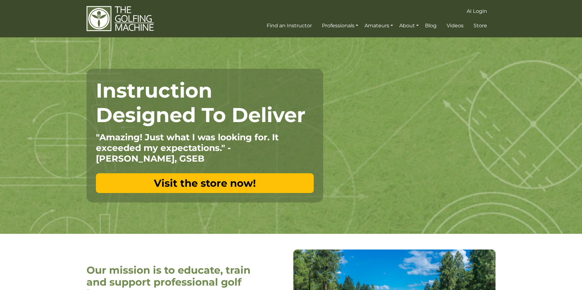 The width and height of the screenshot is (582, 290). What do you see at coordinates (431, 26) in the screenshot?
I see `a: Blog` at bounding box center [431, 26].